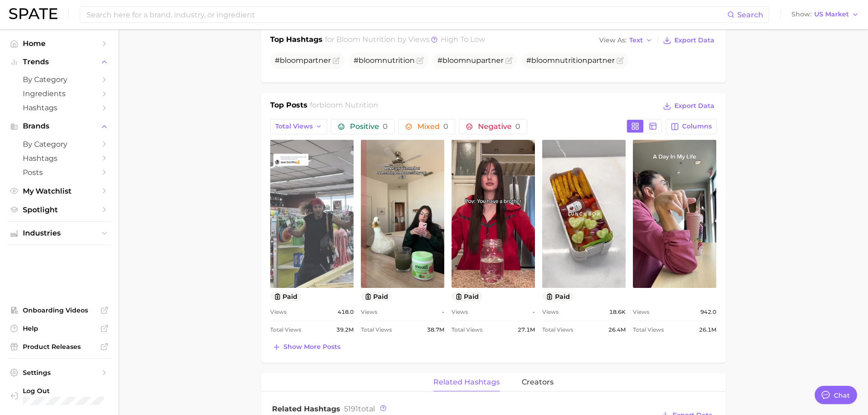 Image resolution: width=868 pixels, height=415 pixels. Describe the element at coordinates (59, 94) in the screenshot. I see `a: Ingredients` at that location.